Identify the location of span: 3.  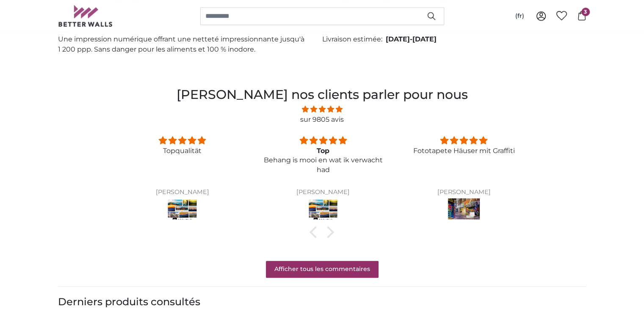
(586, 12).